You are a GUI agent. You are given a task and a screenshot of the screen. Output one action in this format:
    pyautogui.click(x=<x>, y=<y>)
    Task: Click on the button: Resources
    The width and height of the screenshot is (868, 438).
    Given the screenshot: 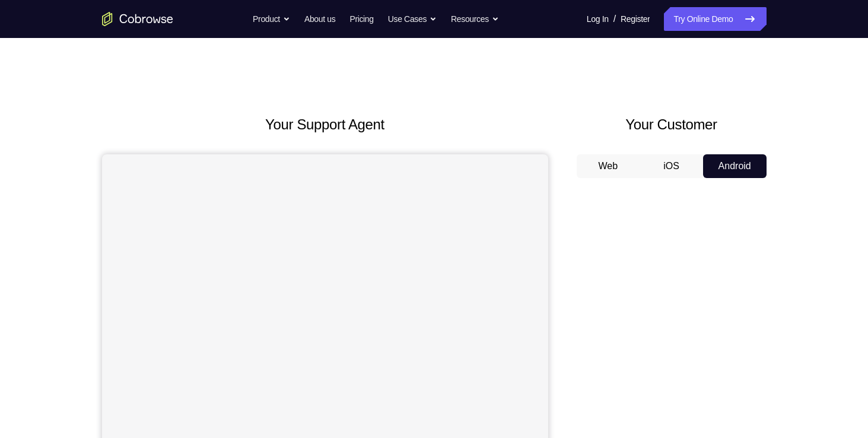 What is the action you would take?
    pyautogui.click(x=474, y=19)
    